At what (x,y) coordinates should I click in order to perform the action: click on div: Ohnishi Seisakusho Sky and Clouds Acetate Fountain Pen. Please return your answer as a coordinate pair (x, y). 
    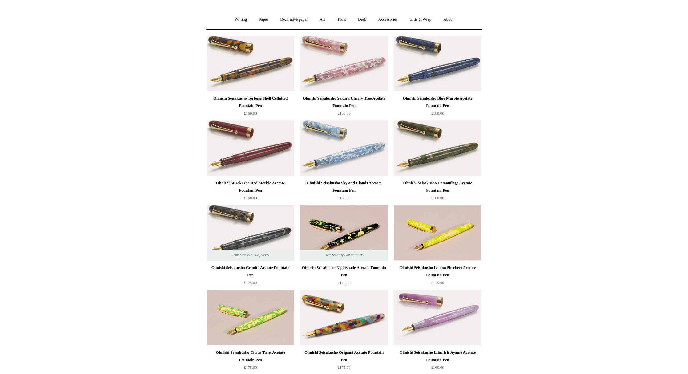
    Looking at the image, I should click on (344, 186).